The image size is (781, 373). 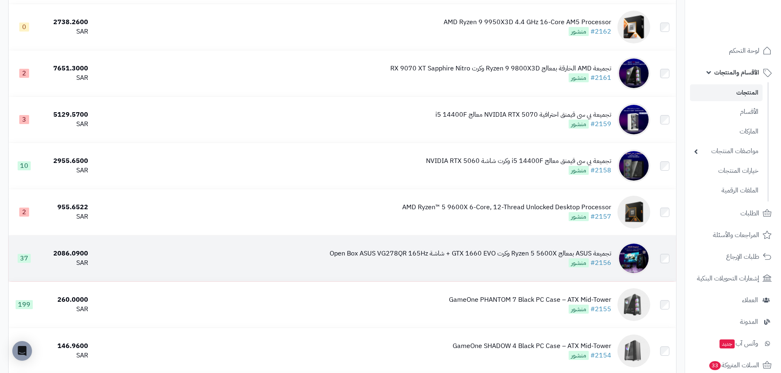 I want to click on a: #2162, so click(x=600, y=32).